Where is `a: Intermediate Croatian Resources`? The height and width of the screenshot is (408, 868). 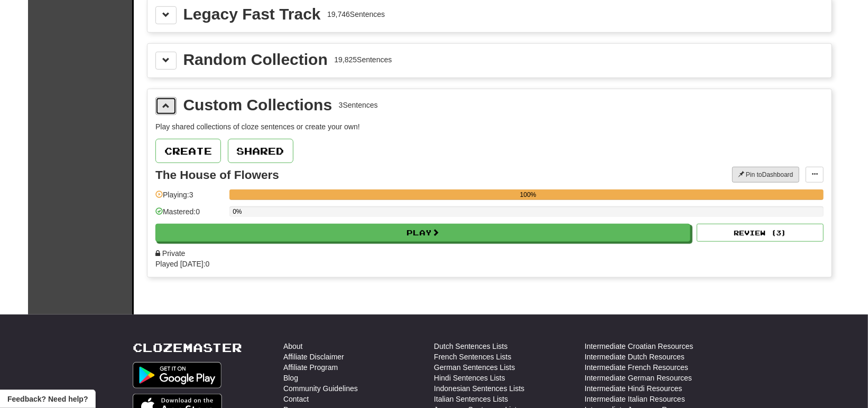 a: Intermediate Croatian Resources is located at coordinates (639, 346).